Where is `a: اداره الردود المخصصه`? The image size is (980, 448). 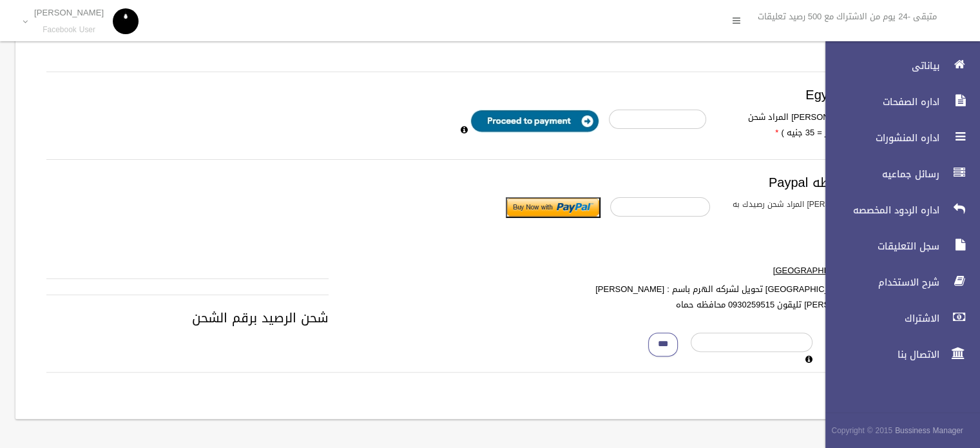 a: اداره الردود المخصصه is located at coordinates (898, 210).